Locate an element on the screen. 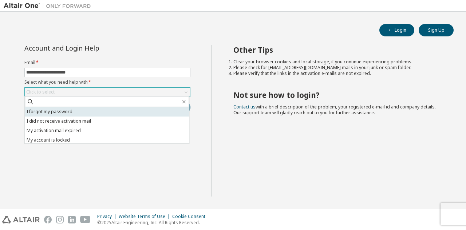 This screenshot has width=466, height=230. div: Cookie Consent is located at coordinates (191, 217).